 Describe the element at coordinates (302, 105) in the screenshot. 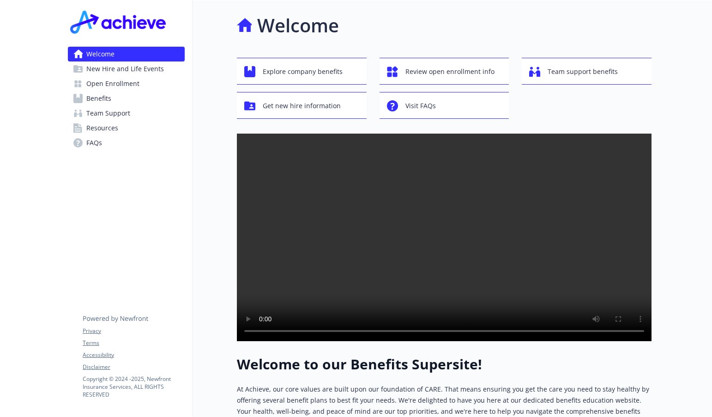

I see `button: Get new hire information` at that location.